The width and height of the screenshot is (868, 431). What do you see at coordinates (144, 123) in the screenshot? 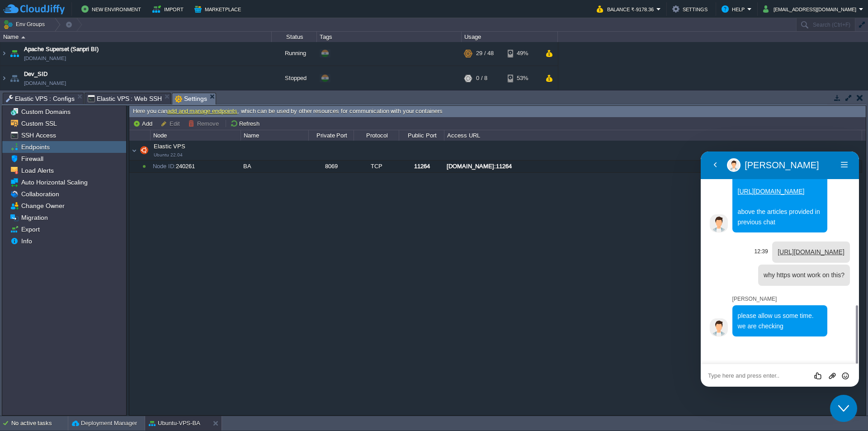
I see `button: Add` at bounding box center [144, 123].